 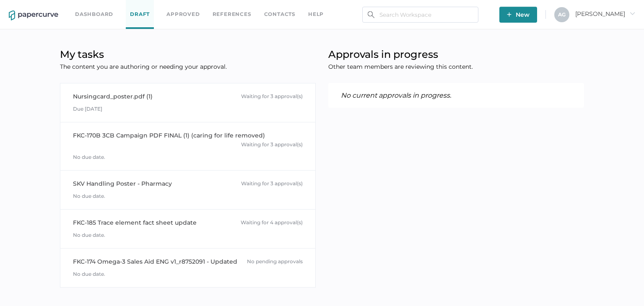 I want to click on span: Other team members are reviewing this content., so click(x=400, y=67).